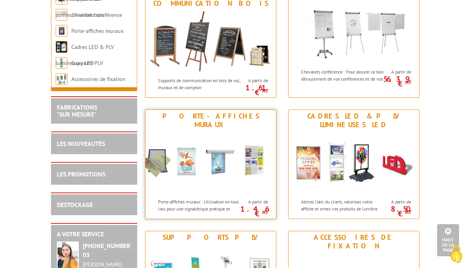 The image size is (470, 268). Describe the element at coordinates (210, 165) in the screenshot. I see `a: Porte-affiches muraux Porte-affiches muraux Porte-affiches muraux : Utilisation en tout lieu pour...` at that location.